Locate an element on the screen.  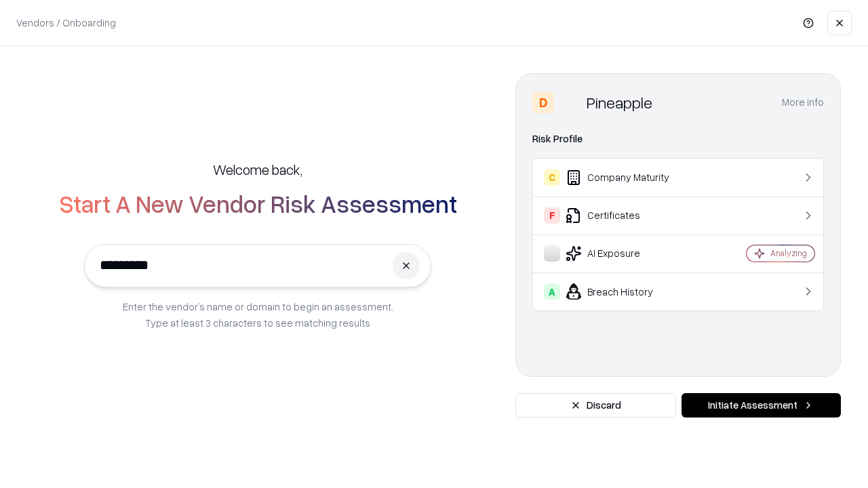
button: Discard is located at coordinates (595, 405).